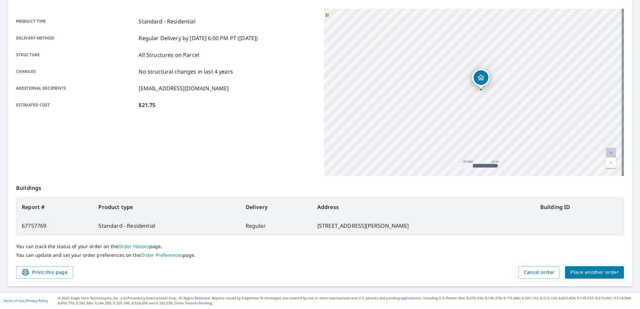  I want to click on p: $21.75, so click(147, 105).